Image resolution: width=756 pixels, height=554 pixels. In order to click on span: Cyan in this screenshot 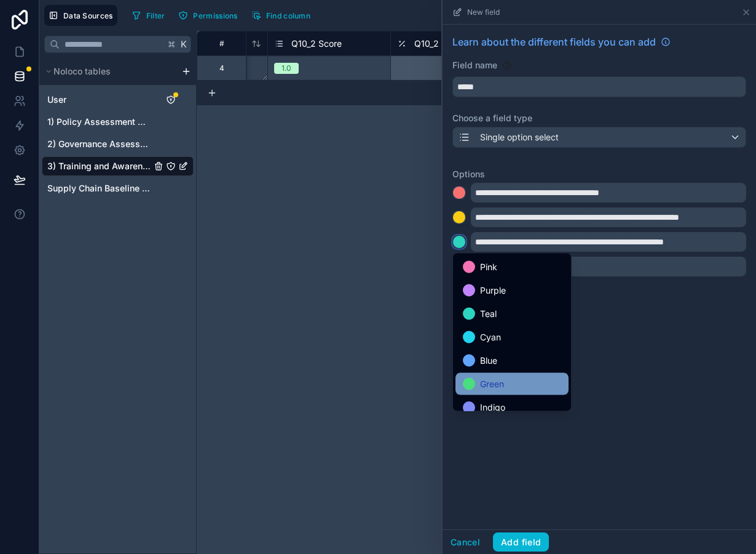, I will do `click(491, 338)`.